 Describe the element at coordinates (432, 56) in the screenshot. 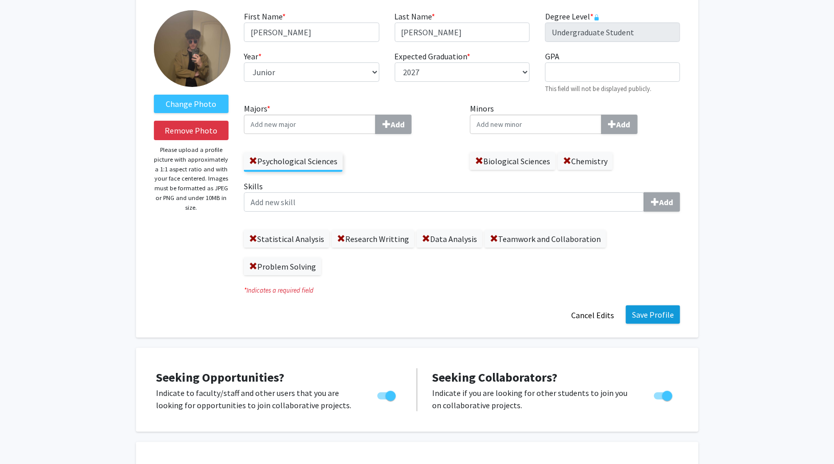

I see `label: Expected Graduation` at that location.